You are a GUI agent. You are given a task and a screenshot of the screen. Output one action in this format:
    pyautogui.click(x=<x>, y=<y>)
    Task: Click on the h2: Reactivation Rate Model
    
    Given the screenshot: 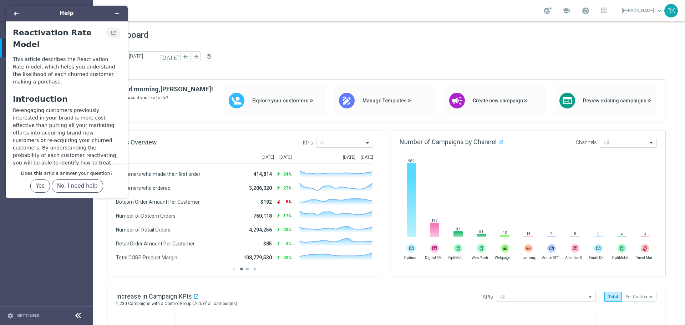 What is the action you would take?
    pyautogui.click(x=60, y=39)
    